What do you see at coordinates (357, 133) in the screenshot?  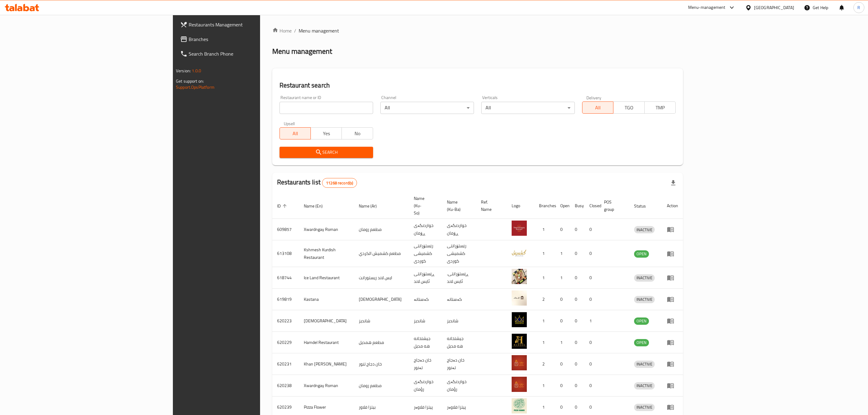 I see `button: No` at bounding box center [357, 133].